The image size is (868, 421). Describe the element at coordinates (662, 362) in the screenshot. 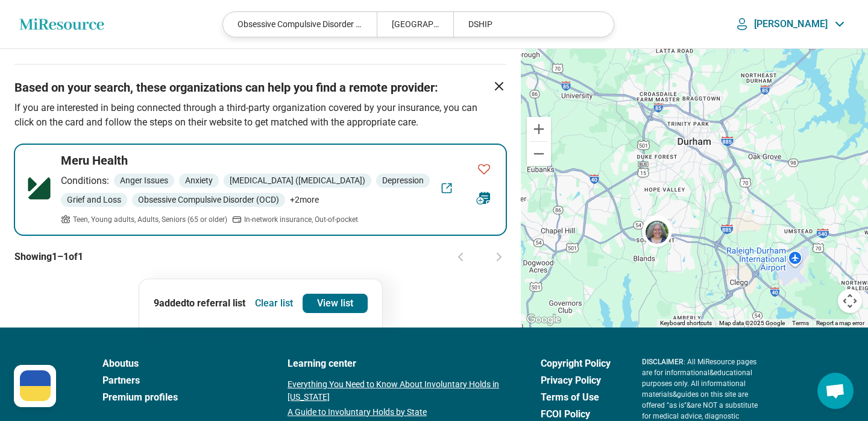

I see `span: DISCLAIMER` at that location.